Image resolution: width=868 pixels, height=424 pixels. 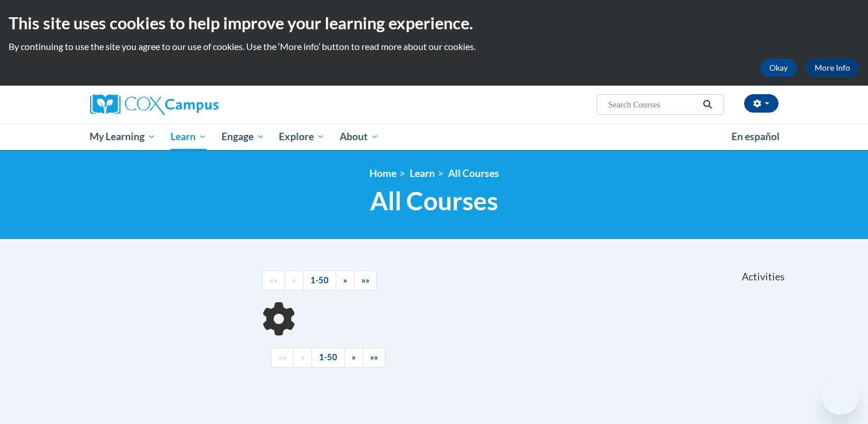 I want to click on img: Cox Campus, so click(x=155, y=105).